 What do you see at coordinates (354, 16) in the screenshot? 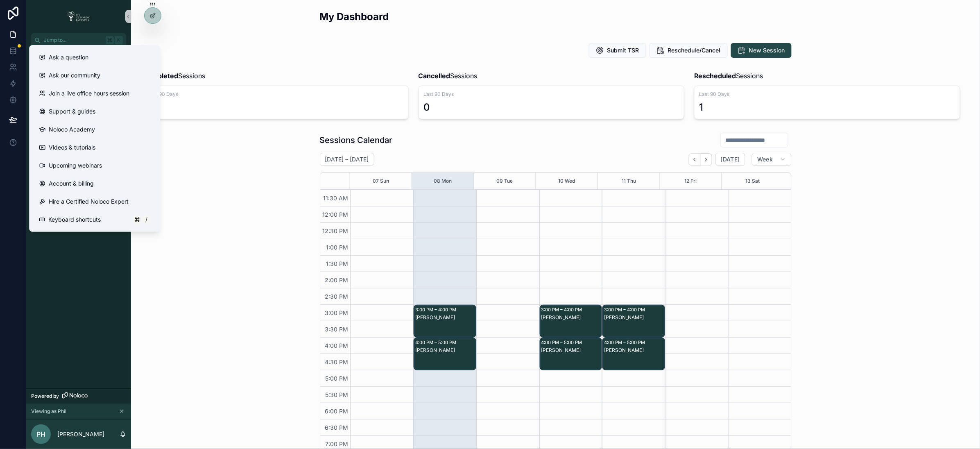
I see `h2: My Dashboard` at bounding box center [354, 16].